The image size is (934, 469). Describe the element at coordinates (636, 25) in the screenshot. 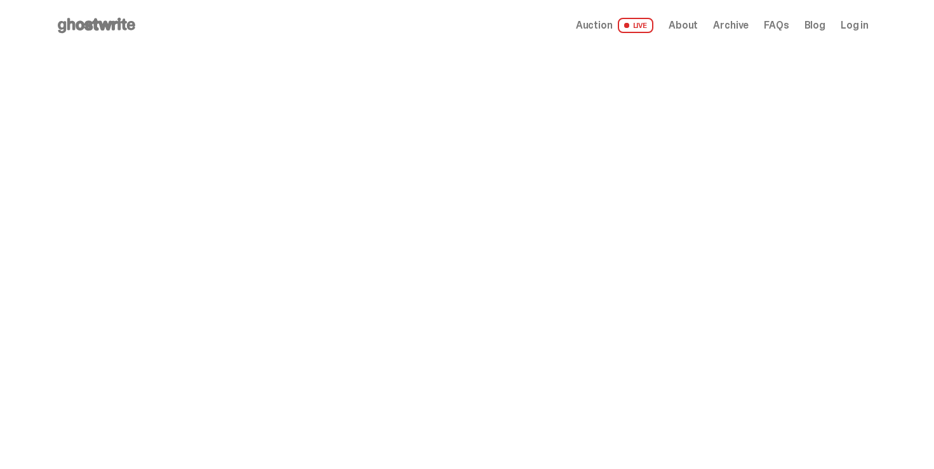

I see `span: LIVE` at that location.